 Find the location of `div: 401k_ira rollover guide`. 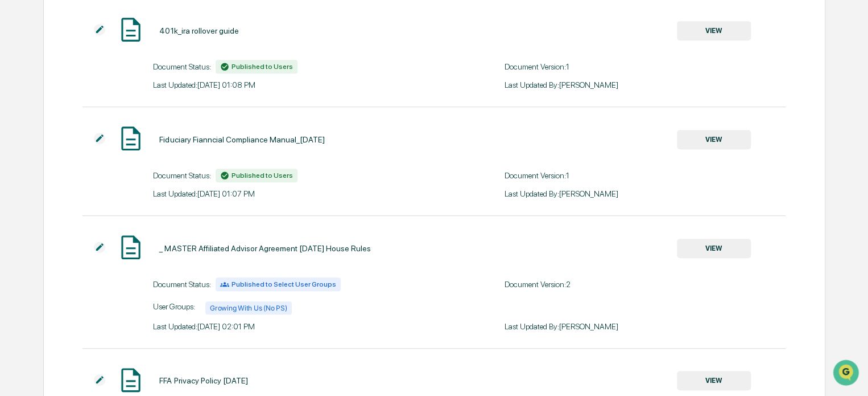

div: 401k_ira rollover guide is located at coordinates (199, 31).